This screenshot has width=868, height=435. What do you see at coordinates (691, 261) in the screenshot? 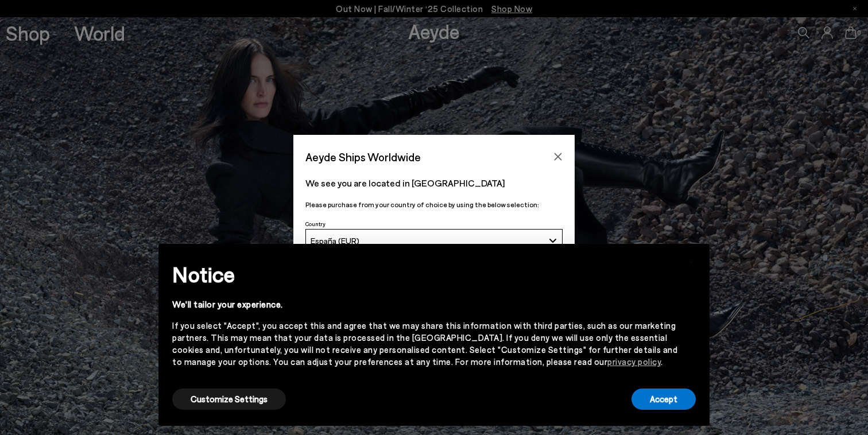
I see `button: Close this notice` at bounding box center [691, 261].